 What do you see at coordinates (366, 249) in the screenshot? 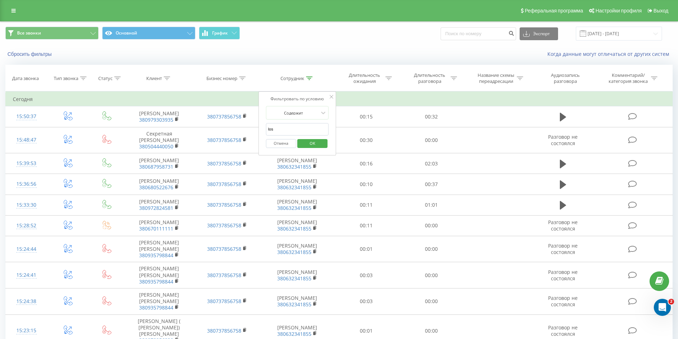
I see `td: 00:01` at bounding box center [366, 249].